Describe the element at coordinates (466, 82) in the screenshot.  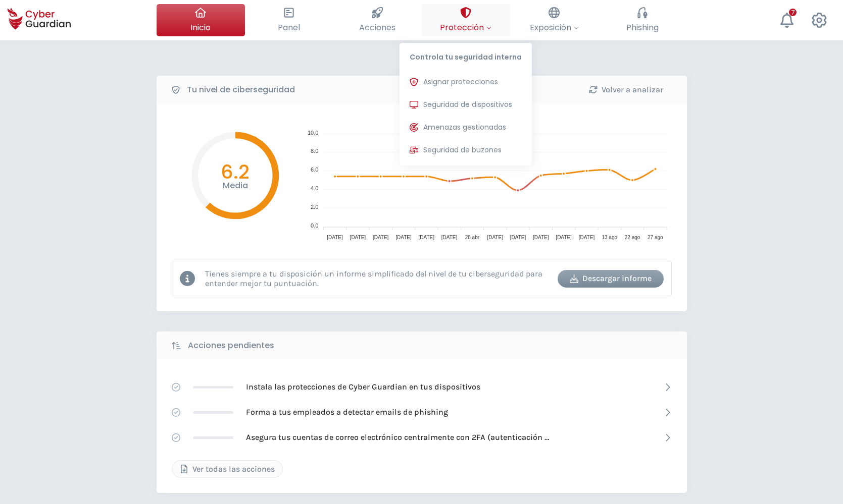
I see `button: Asignar protecciones` at that location.